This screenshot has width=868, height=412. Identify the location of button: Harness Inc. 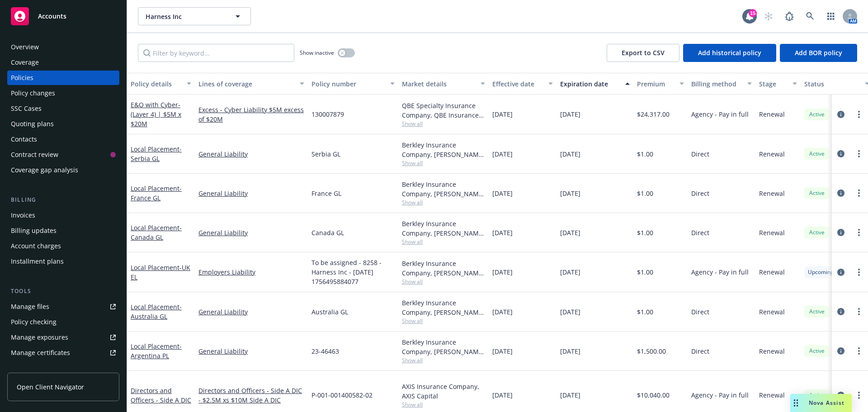
(194, 17).